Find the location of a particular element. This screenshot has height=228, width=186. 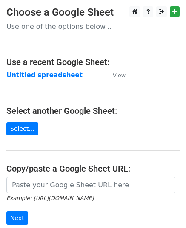

input: Next is located at coordinates (17, 218).